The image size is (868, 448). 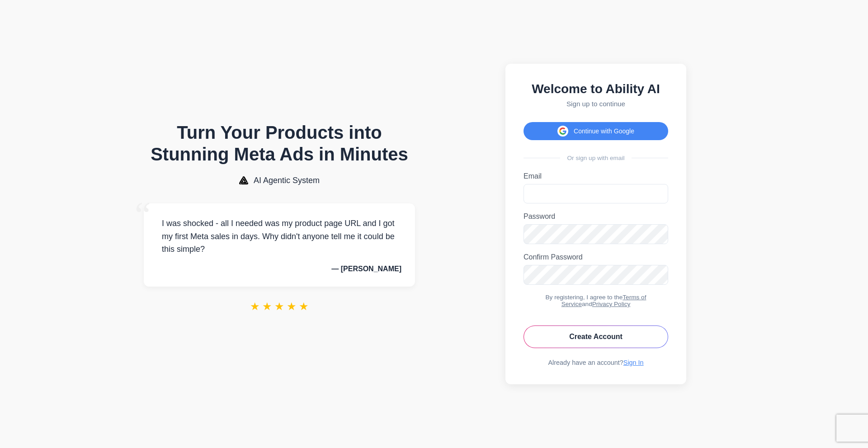 I want to click on a: Terms of Service, so click(x=604, y=301).